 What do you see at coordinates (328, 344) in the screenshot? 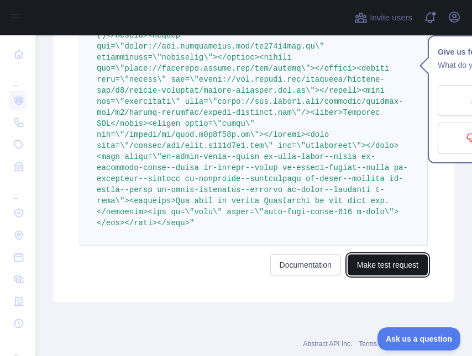
I see `a: Abstract API Inc.` at bounding box center [328, 344].